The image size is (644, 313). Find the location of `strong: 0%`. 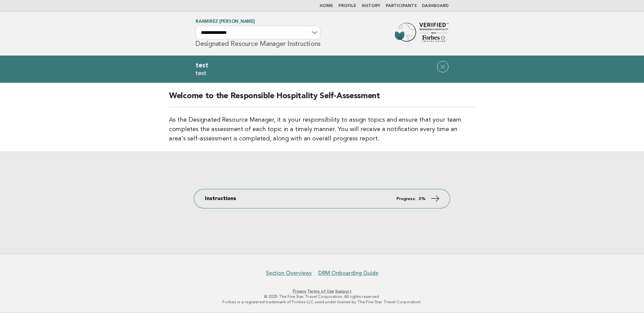

strong: 0% is located at coordinates (422, 199).